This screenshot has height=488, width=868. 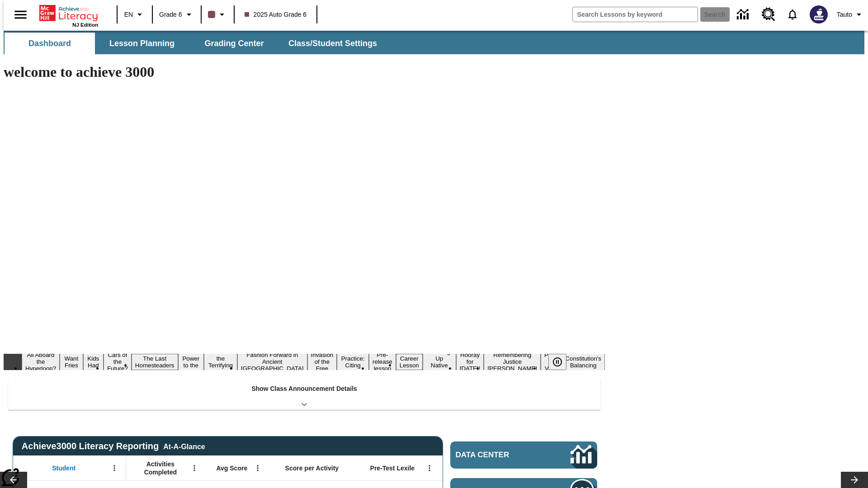 I want to click on span: Score per Activity, so click(x=312, y=468).